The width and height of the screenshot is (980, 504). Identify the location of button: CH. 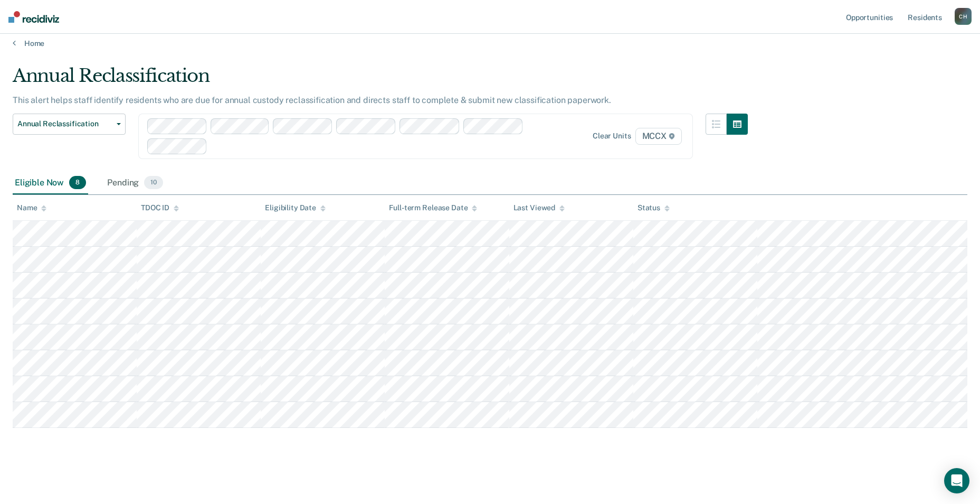
(963, 17).